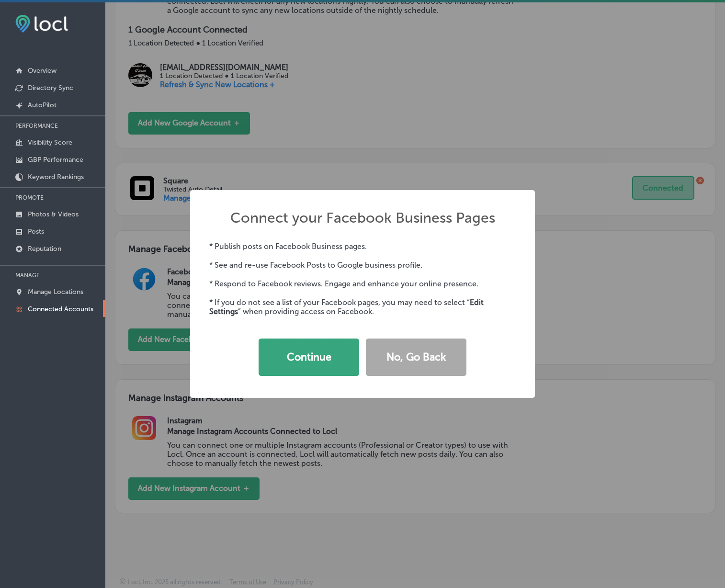  What do you see at coordinates (362, 265) in the screenshot?
I see `p: * See and re-use Facebook Posts to Google business profile.` at bounding box center [362, 265].